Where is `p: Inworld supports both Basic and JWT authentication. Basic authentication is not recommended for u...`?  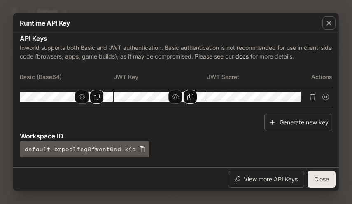 p: Inworld supports both Basic and JWT authentication. Basic authentication is not recommended for u... is located at coordinates (176, 52).